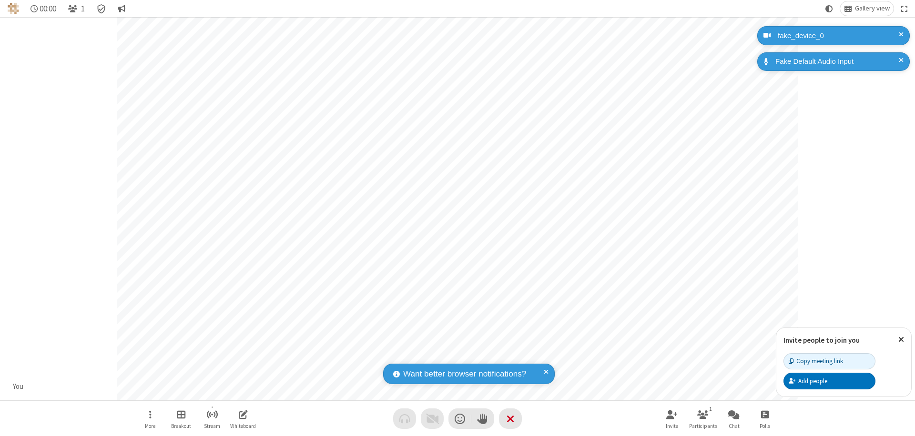 This screenshot has height=436, width=915. What do you see at coordinates (83, 9) in the screenshot?
I see `span: 1` at bounding box center [83, 9].